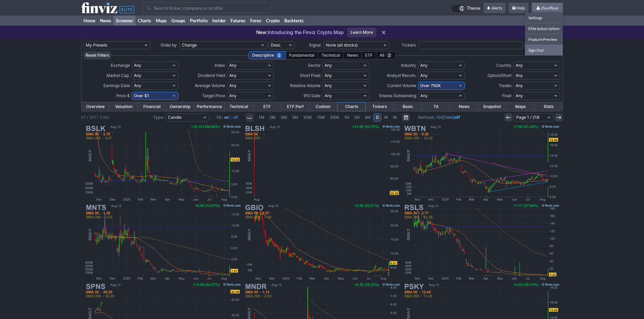  I want to click on span: Float, so click(507, 95).